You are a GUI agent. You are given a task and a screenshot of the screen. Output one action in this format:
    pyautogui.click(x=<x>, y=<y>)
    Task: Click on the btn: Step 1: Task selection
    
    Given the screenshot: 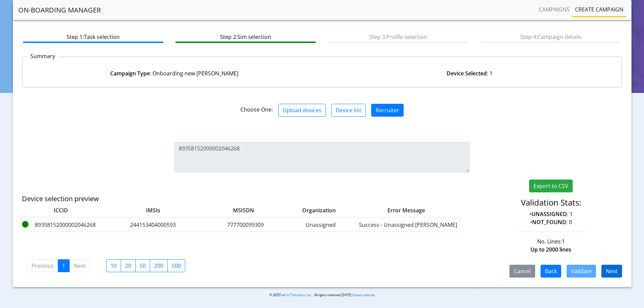 What is the action you would take?
    pyautogui.click(x=93, y=37)
    